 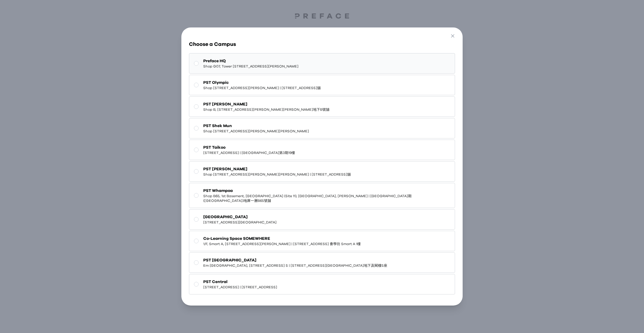 I want to click on span: PST Central, so click(x=240, y=282).